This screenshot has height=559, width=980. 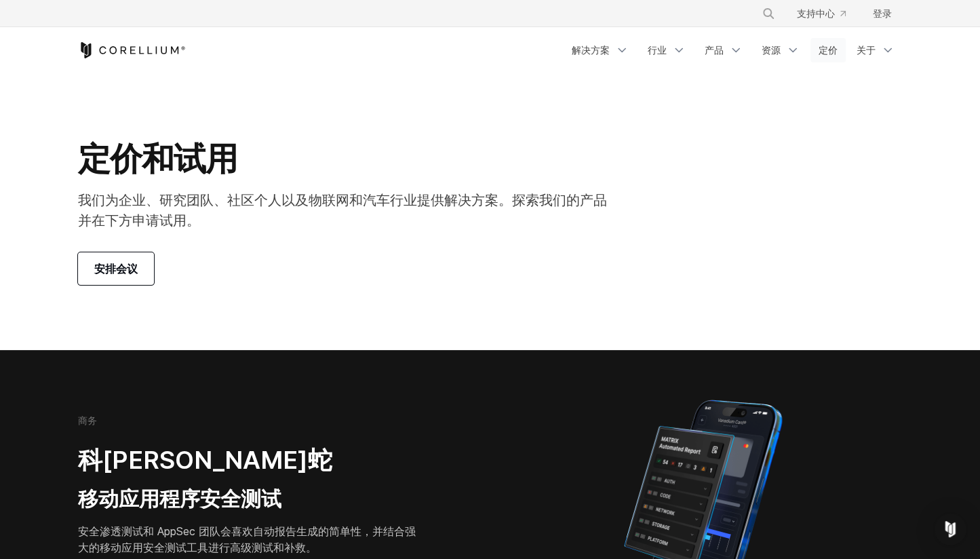 I want to click on font: 解决方案, so click(x=591, y=50).